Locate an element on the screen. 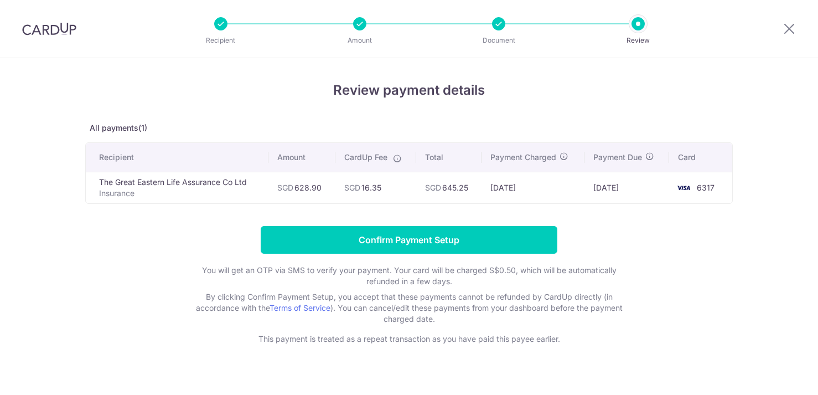  p: Amount is located at coordinates (360, 40).